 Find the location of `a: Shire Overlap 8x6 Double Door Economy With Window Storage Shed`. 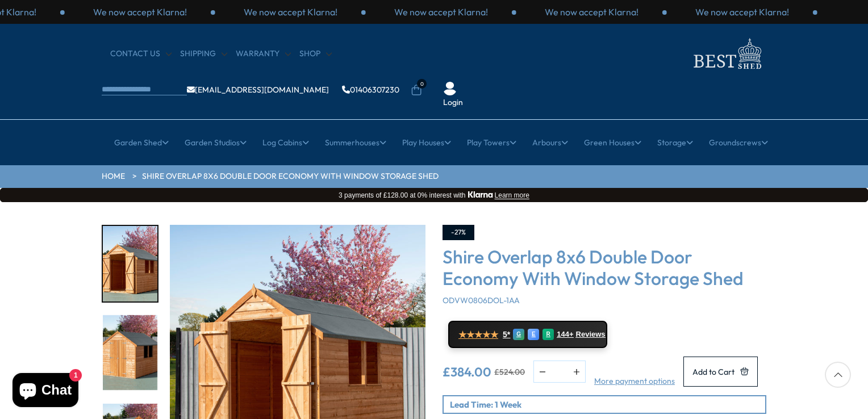

a: Shire Overlap 8x6 Double Door Economy With Window Storage Shed is located at coordinates (291, 176).